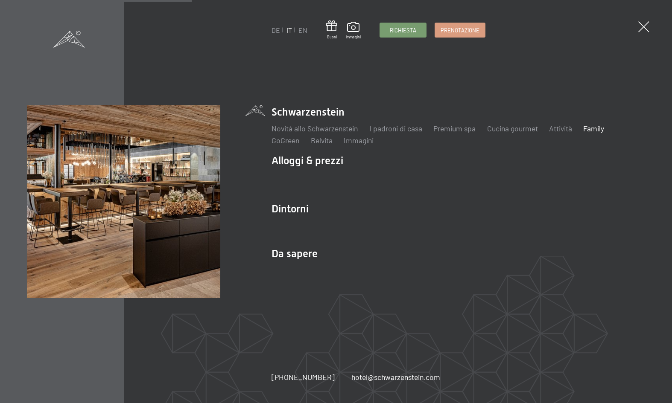  What do you see at coordinates (353, 37) in the screenshot?
I see `span: Immagini` at bounding box center [353, 37].